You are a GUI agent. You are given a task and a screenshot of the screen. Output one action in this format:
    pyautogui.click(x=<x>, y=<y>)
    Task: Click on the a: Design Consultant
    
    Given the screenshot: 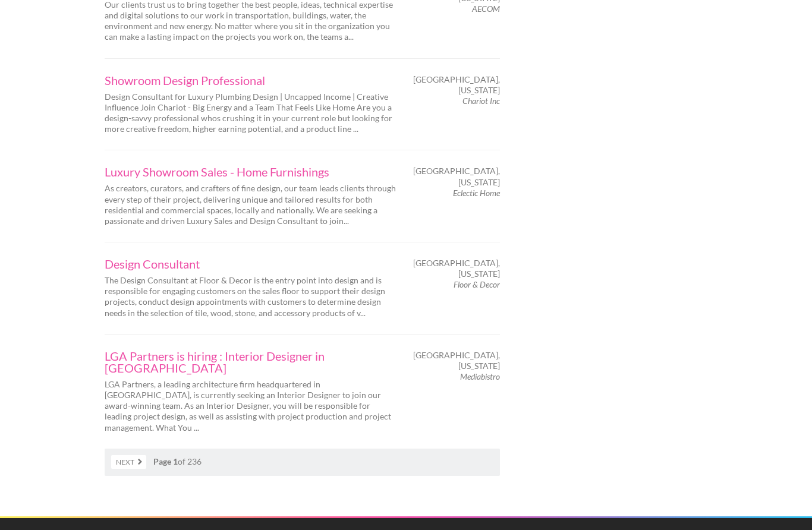 What is the action you would take?
    pyautogui.click(x=250, y=264)
    